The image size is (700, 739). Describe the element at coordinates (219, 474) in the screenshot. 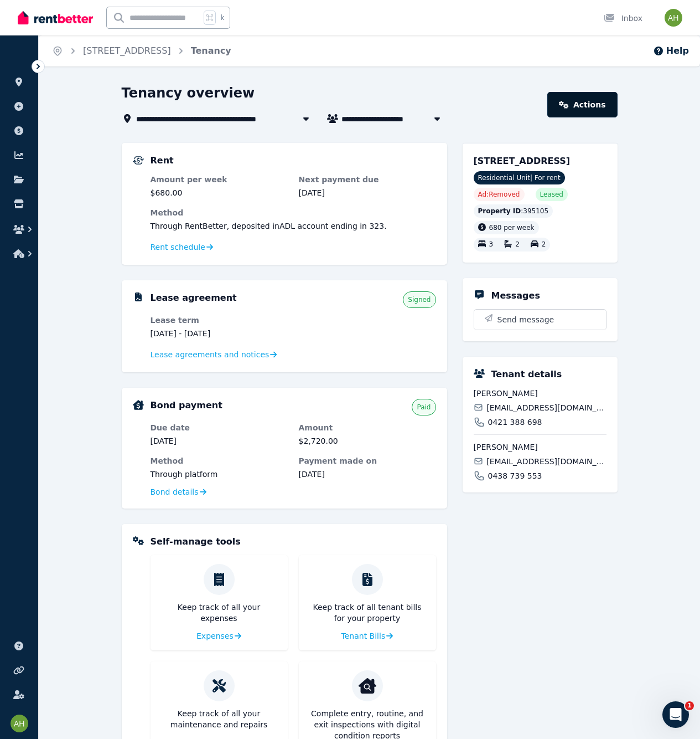

I see `dd: Through platform` at that location.